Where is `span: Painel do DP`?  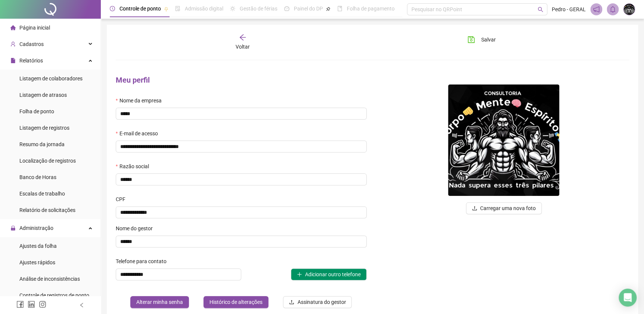
span: Painel do DP is located at coordinates (308, 8).